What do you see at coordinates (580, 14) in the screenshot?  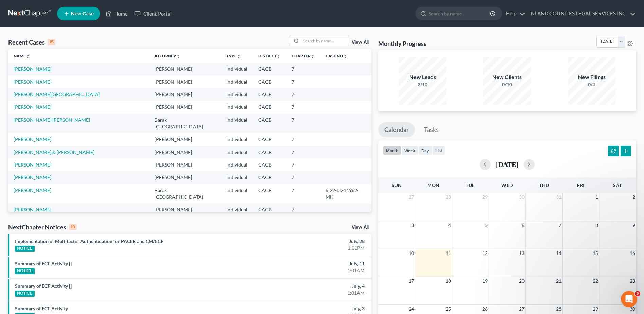 I see `a: INLAND COUNTIES LEGAL SERVICES INC.` at bounding box center [580, 14].